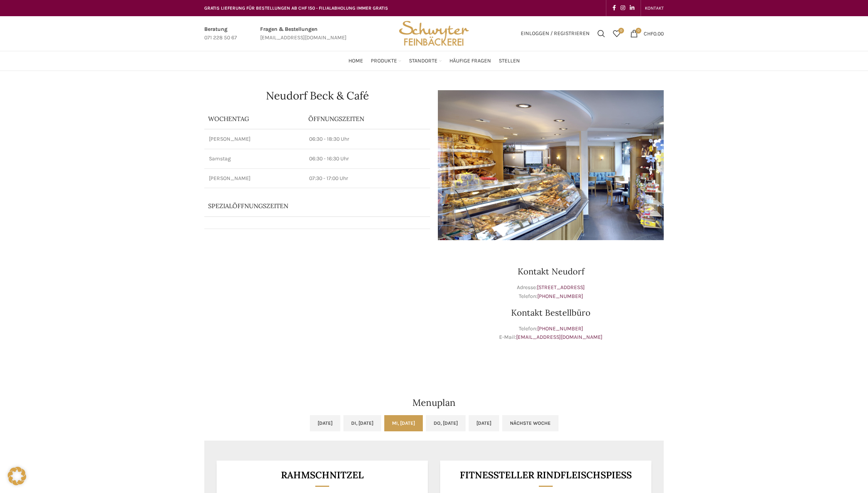  What do you see at coordinates (255, 159) in the screenshot?
I see `p: Samstag` at bounding box center [255, 159].